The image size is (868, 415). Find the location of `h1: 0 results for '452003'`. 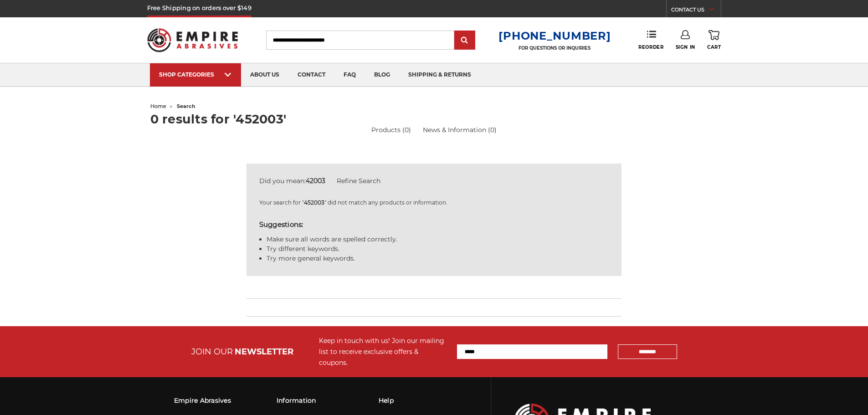

h1: 0 results for '452003' is located at coordinates (435, 119).